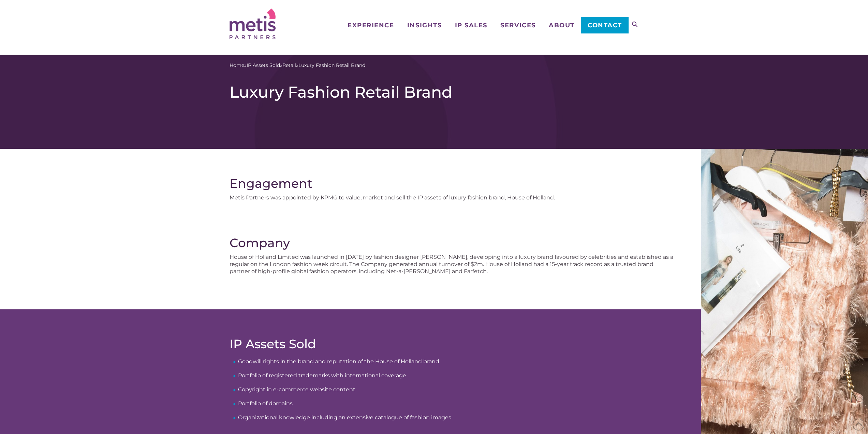 This screenshot has height=434, width=868. I want to click on li: Goodwill rights in the brand and reputation of the House of Holland brand, so click(456, 361).